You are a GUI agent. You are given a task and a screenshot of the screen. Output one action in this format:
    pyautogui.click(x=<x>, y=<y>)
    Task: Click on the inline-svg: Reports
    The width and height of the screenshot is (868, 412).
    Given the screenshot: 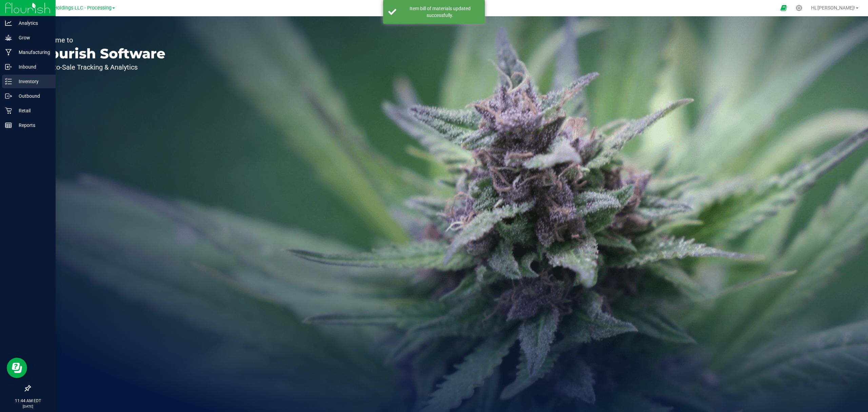 What is the action you would take?
    pyautogui.click(x=9, y=125)
    